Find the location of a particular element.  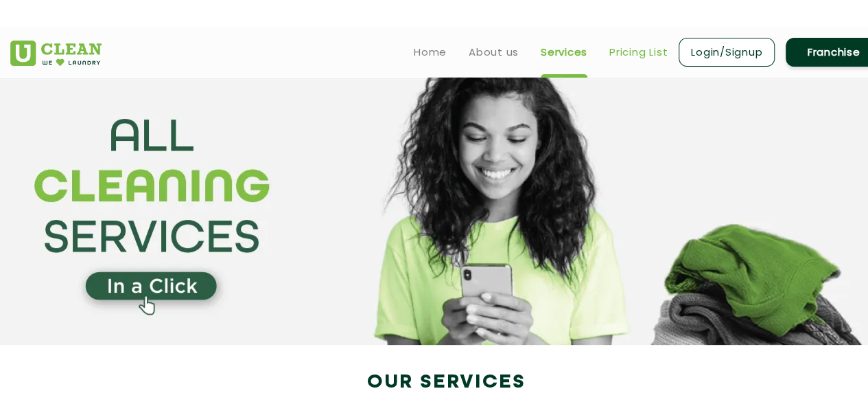

a: About us is located at coordinates (493, 52).